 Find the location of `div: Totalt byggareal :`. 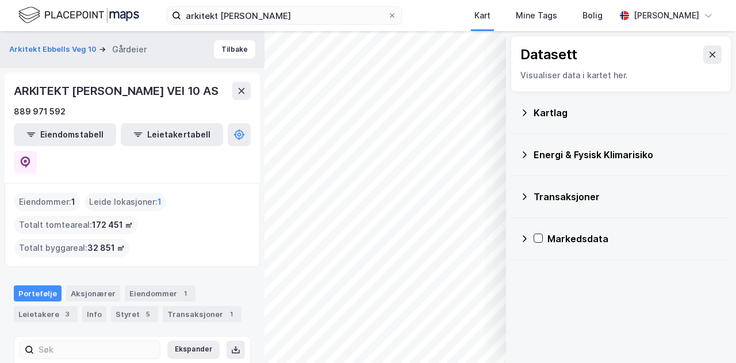

div: Totalt byggareal : is located at coordinates (72, 248).